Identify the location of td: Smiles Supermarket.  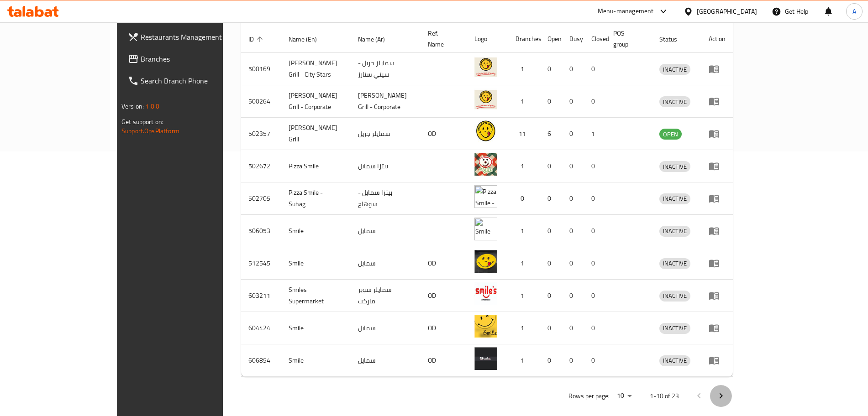
(316, 296).